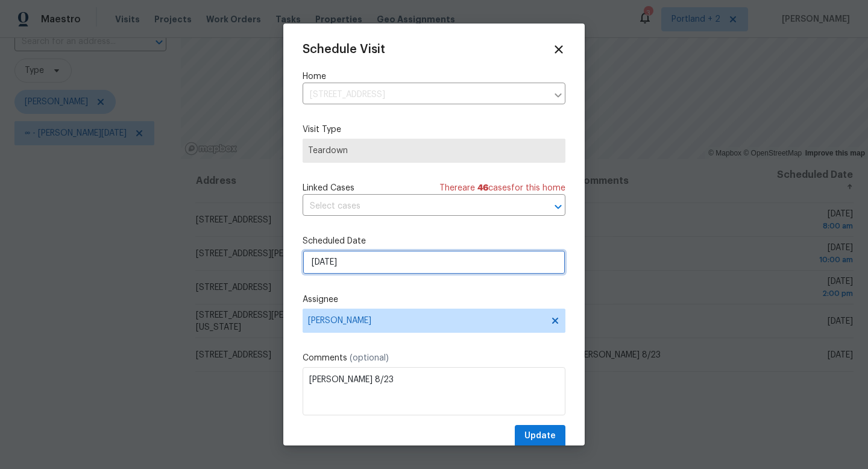 This screenshot has height=469, width=868. What do you see at coordinates (558, 49) in the screenshot?
I see `span: Close` at bounding box center [558, 49].